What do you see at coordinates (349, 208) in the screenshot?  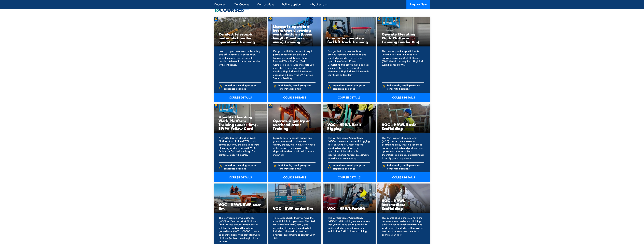 I see `h3: VOC - HRWL Forklift` at bounding box center [349, 208].